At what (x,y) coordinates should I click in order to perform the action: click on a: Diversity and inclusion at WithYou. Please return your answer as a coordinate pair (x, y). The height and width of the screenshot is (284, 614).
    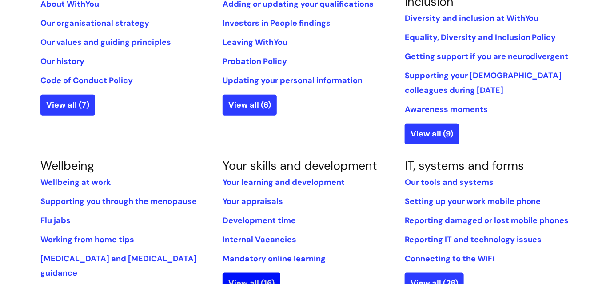
    Looking at the image, I should click on (471, 18).